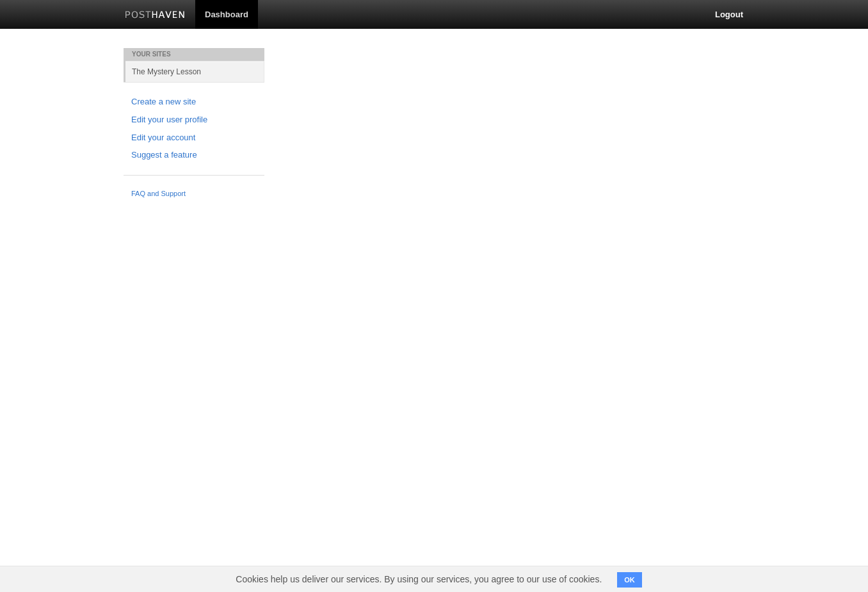 The height and width of the screenshot is (592, 868). What do you see at coordinates (195, 71) in the screenshot?
I see `a: The Mystery Lesson` at bounding box center [195, 71].